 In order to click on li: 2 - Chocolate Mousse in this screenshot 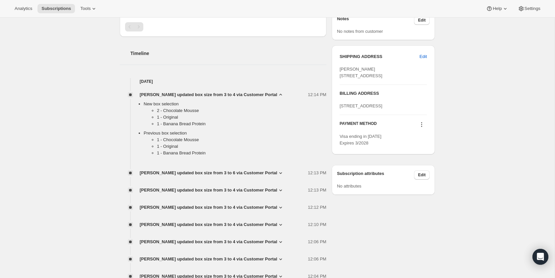, I will do `click(241, 111)`.